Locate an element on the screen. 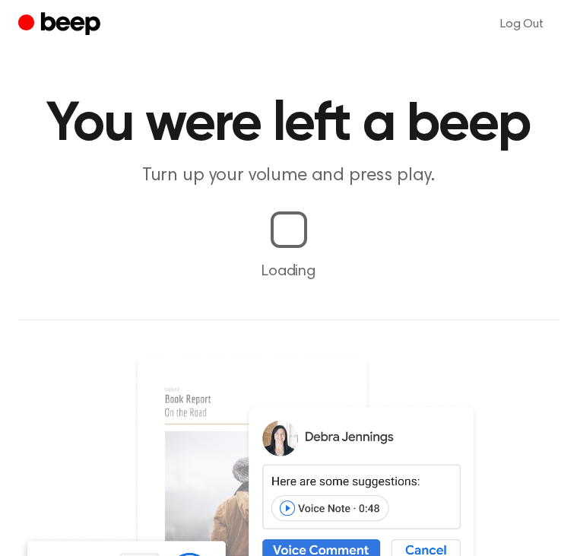 The image size is (577, 556). h1: You were left a beep is located at coordinates (288, 125).